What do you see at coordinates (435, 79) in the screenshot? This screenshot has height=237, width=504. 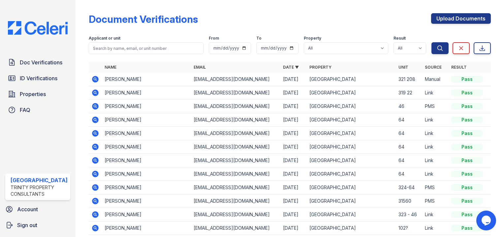 I see `td: Manual` at bounding box center [435, 79].